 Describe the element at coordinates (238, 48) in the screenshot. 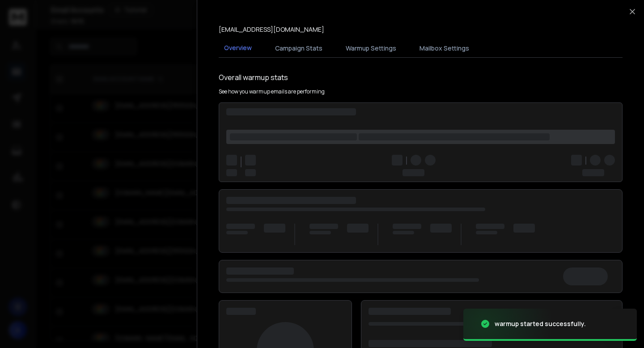

I see `button: Overview` at that location.